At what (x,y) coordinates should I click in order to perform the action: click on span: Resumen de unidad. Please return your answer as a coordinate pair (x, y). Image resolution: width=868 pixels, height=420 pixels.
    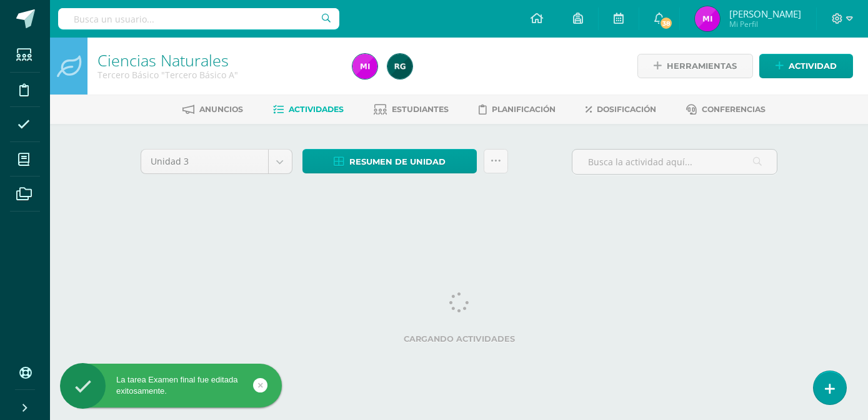
    Looking at the image, I should click on (398, 161).